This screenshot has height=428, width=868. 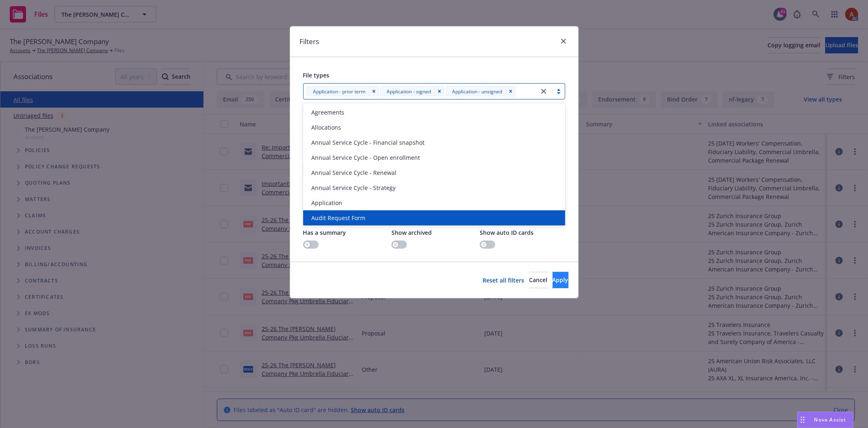 What do you see at coordinates (803, 420) in the screenshot?
I see `div: Drag to move` at bounding box center [803, 420].